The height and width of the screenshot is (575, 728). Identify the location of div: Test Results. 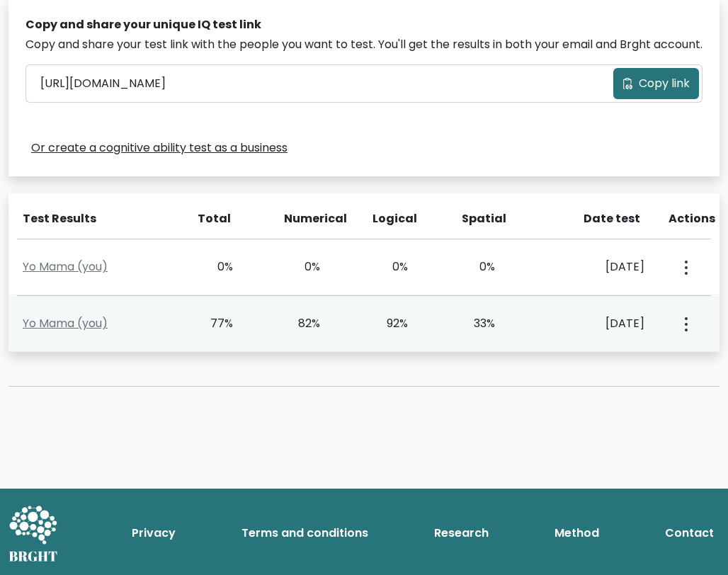
(100, 219).